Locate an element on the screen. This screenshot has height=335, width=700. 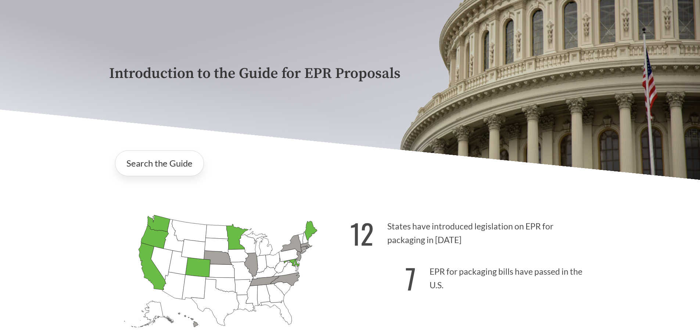
a: Search the Guide is located at coordinates (160, 163).